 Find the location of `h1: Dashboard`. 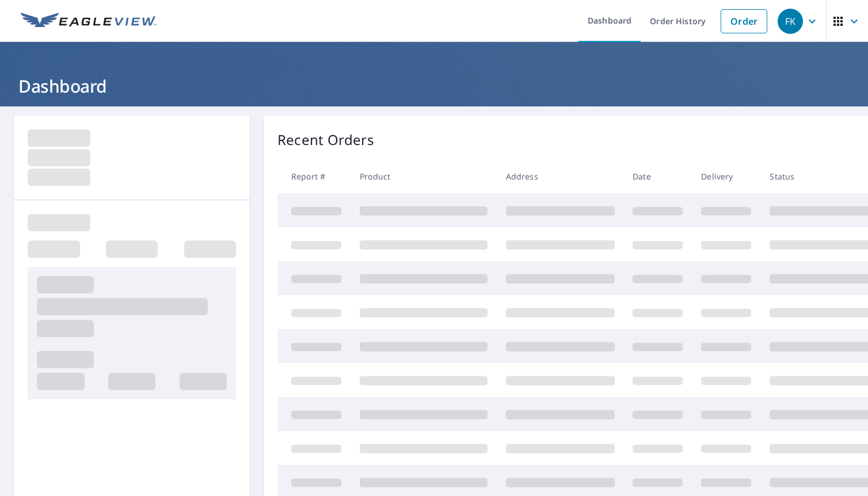

h1: Dashboard is located at coordinates (434, 86).